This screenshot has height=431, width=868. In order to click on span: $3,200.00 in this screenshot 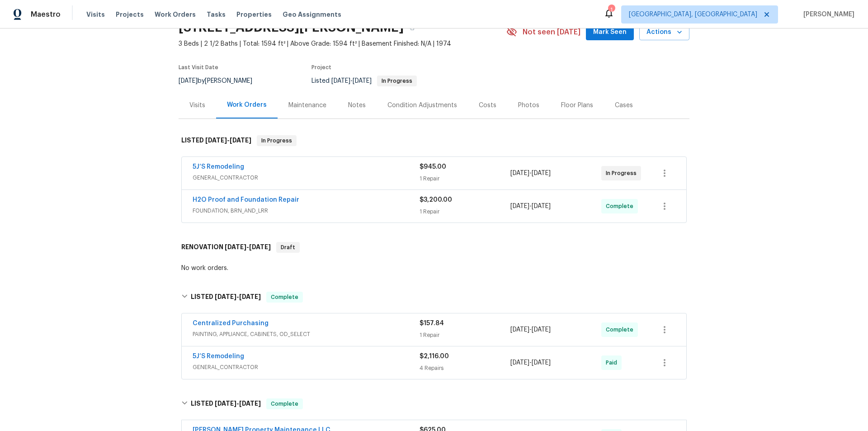, I will do `click(436, 200)`.